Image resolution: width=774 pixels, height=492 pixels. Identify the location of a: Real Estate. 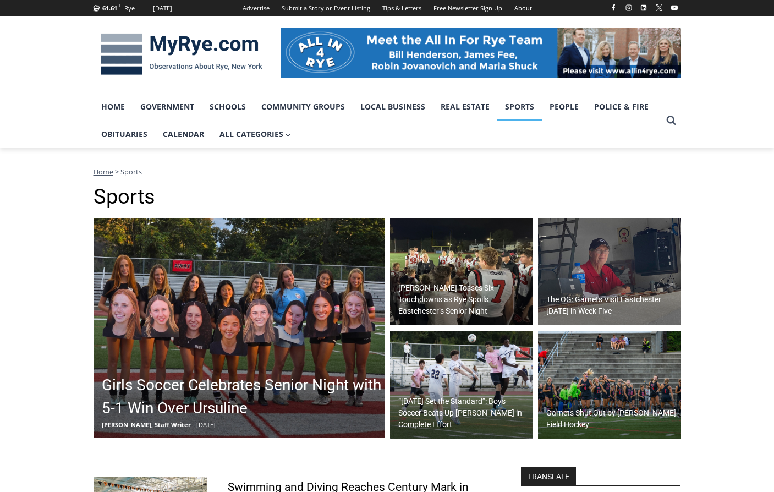
(465, 107).